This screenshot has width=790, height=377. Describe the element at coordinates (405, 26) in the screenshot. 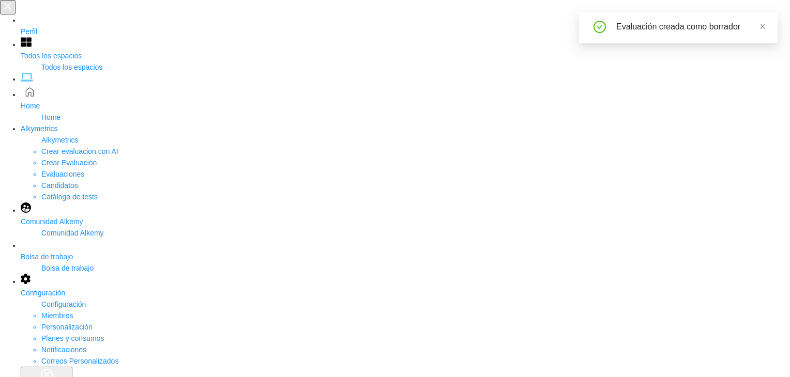

I see `a: Perfil` at that location.